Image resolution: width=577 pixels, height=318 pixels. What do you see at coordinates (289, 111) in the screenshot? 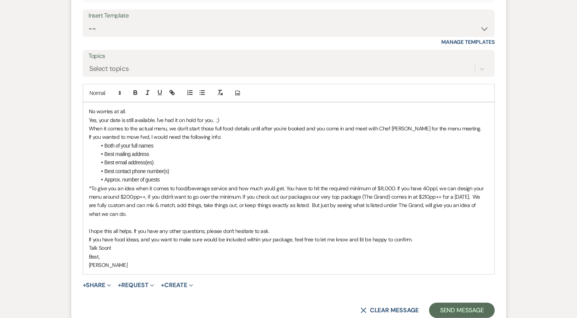
I see `p: No worries at all.` at bounding box center [289, 111].